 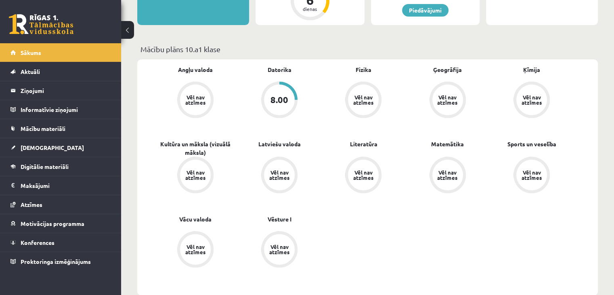 I want to click on a: Vācu valoda, so click(x=196, y=219).